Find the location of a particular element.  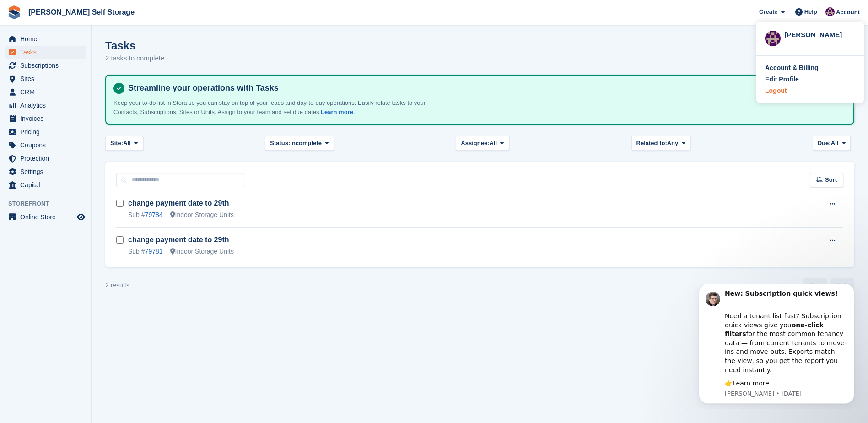

button: Assignee: All is located at coordinates (482, 143).